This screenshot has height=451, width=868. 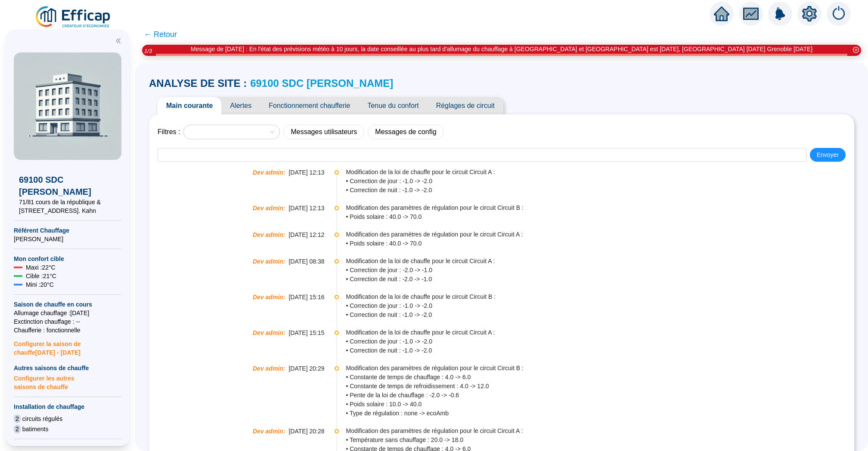 I want to click on span: Configurer les autres saisons de chauffe, so click(x=68, y=382).